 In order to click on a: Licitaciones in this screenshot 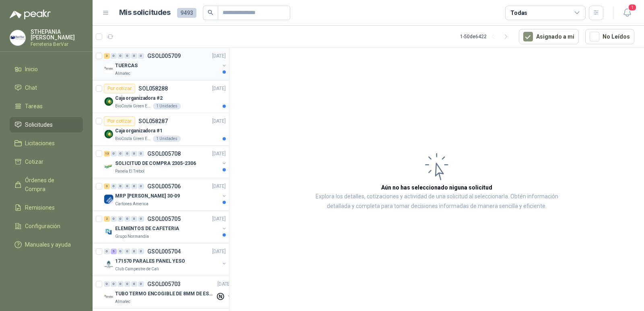, I will do `click(46, 143)`.